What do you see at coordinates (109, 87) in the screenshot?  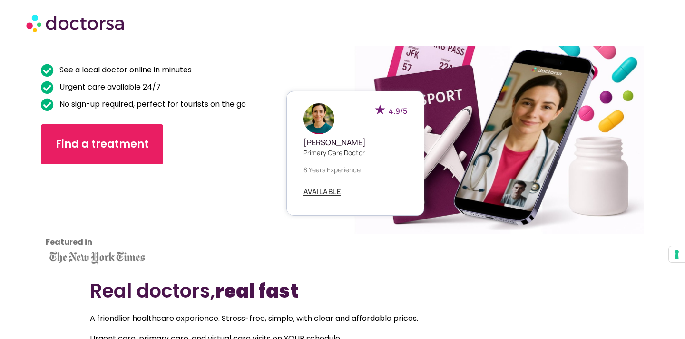 I see `span: Urgent care available 24/7` at bounding box center [109, 87].